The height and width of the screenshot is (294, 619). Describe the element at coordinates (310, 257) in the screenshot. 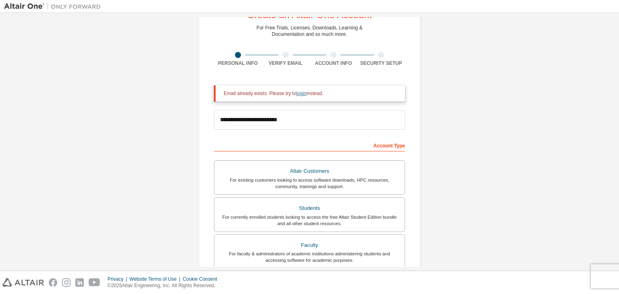

I see `div: For faculty & administrators of academic institutions administering students and accessing softwa...` at that location.